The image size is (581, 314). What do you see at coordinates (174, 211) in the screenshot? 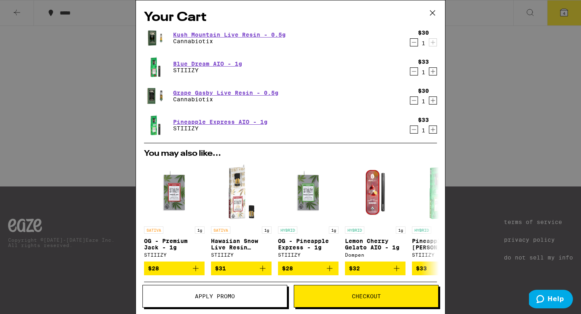
I see `a: Open page for OG - Premium Jack - 1g from STIIIZY` at bounding box center [174, 211].